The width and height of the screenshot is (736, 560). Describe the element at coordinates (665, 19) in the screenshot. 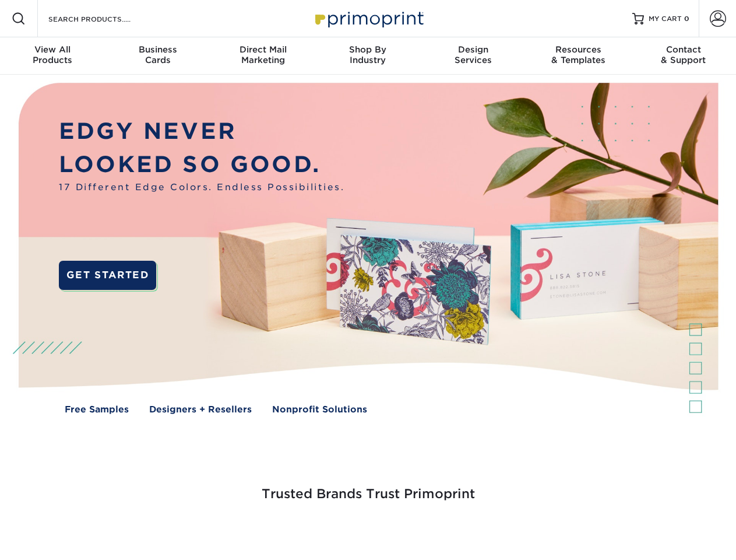

I see `span: MY CART` at that location.